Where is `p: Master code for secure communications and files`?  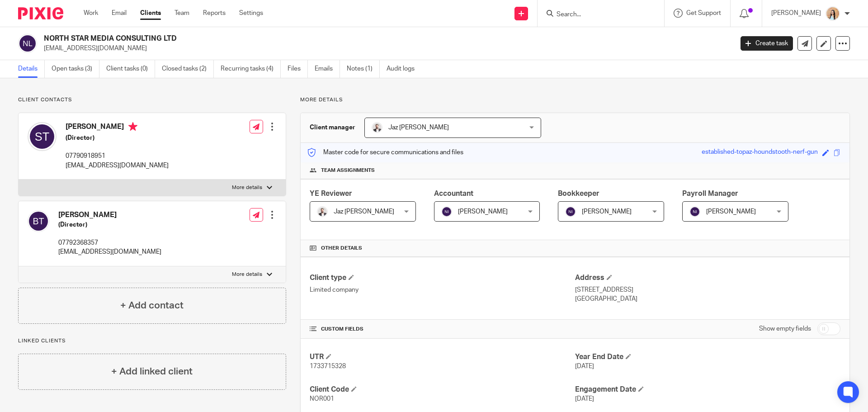
p: Master code for secure communications and files is located at coordinates (385, 152).